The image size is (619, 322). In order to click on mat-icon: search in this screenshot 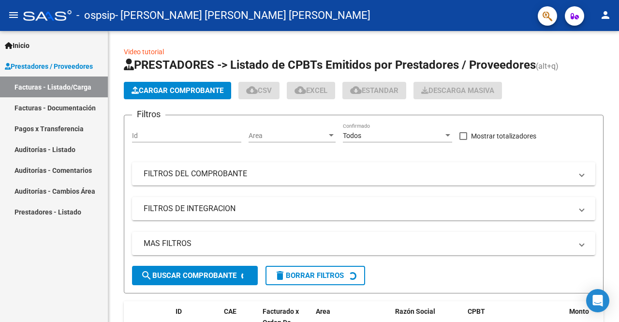, I will do `click(147, 275)`.